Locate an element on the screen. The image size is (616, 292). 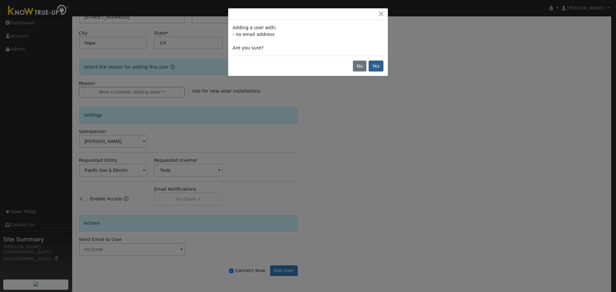
span: Are you sure? is located at coordinates (248, 48).